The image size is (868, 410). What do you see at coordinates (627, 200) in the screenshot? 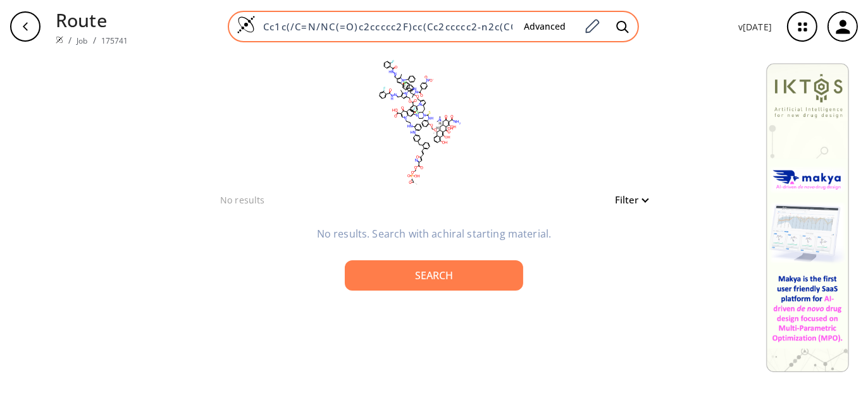
I see `button: Filter` at bounding box center [627, 200].